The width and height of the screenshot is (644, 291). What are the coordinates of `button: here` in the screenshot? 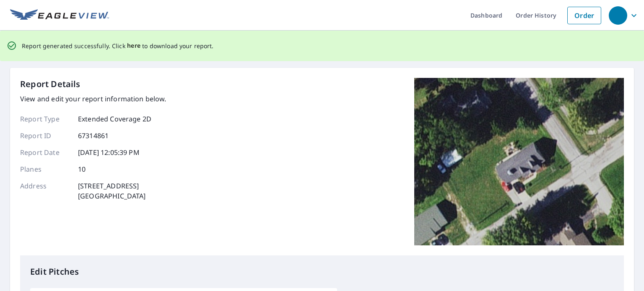 It's located at (134, 45).